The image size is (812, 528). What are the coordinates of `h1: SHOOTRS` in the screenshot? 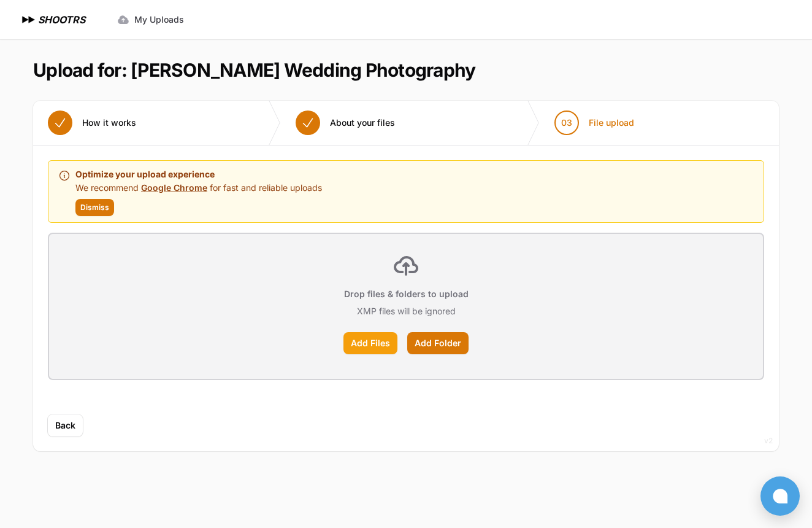 It's located at (62, 20).